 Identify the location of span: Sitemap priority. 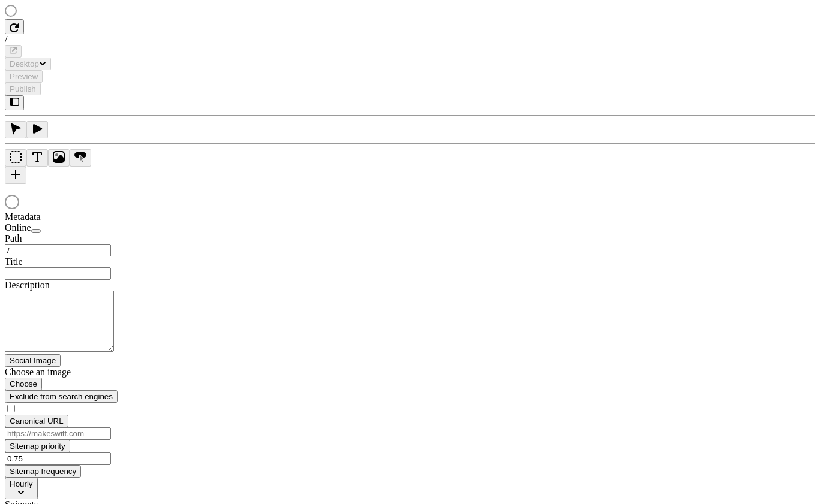
(37, 446).